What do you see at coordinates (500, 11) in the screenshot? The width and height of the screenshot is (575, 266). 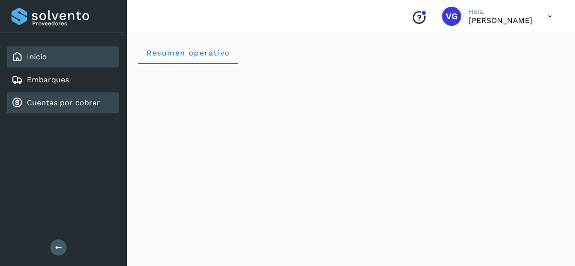 I see `p: Hola,` at bounding box center [500, 11].